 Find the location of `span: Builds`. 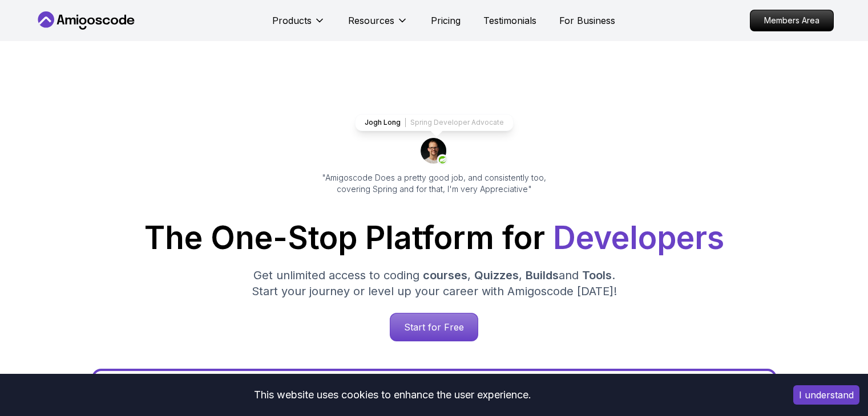

span: Builds is located at coordinates (542, 276).